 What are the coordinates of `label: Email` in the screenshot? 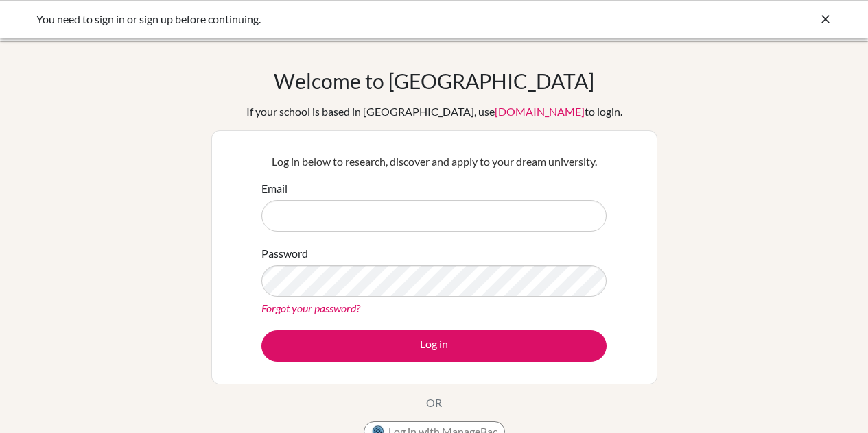 It's located at (275, 189).